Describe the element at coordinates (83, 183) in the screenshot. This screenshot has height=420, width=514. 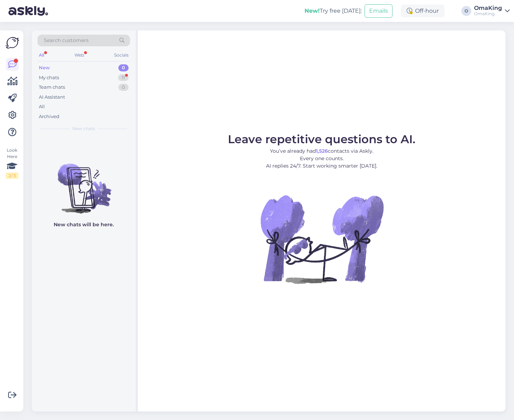
I see `img: No chats` at that location.